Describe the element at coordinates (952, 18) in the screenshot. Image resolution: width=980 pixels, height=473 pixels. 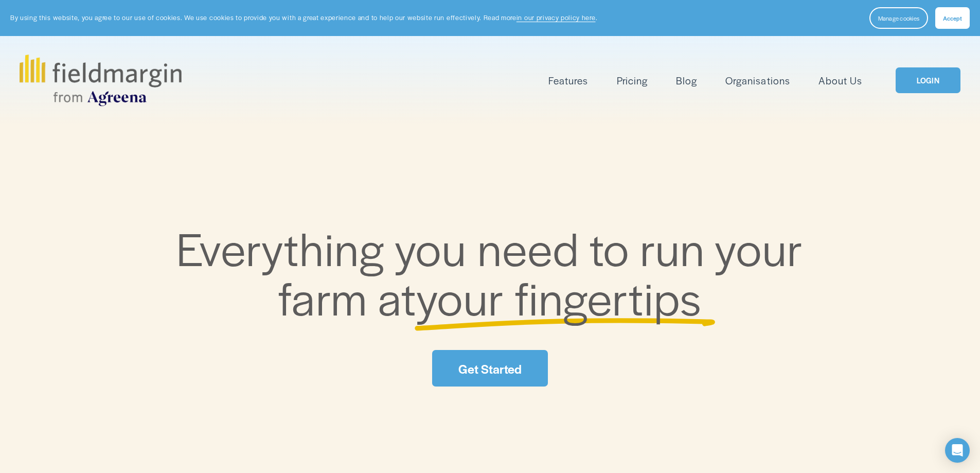
I see `span: Accept` at that location.